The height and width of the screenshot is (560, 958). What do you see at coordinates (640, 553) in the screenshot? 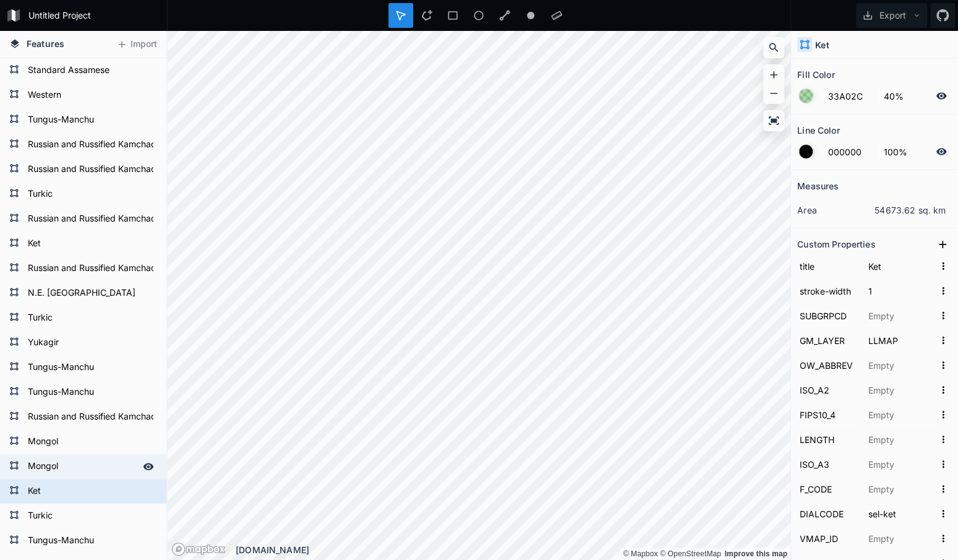
I see `a: Mapbox` at bounding box center [640, 553].